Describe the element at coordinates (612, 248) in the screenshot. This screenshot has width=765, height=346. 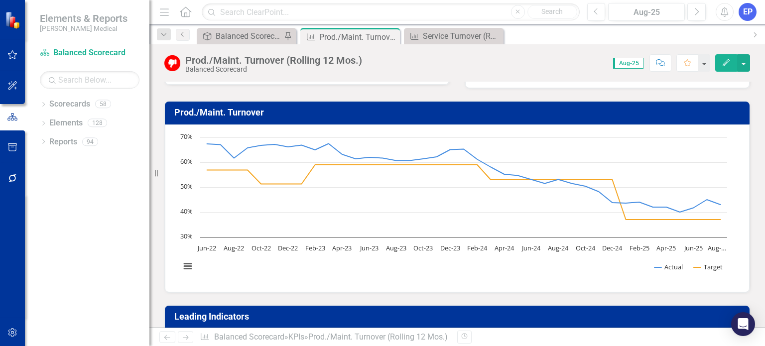
I see `text: Dec-24` at that location.